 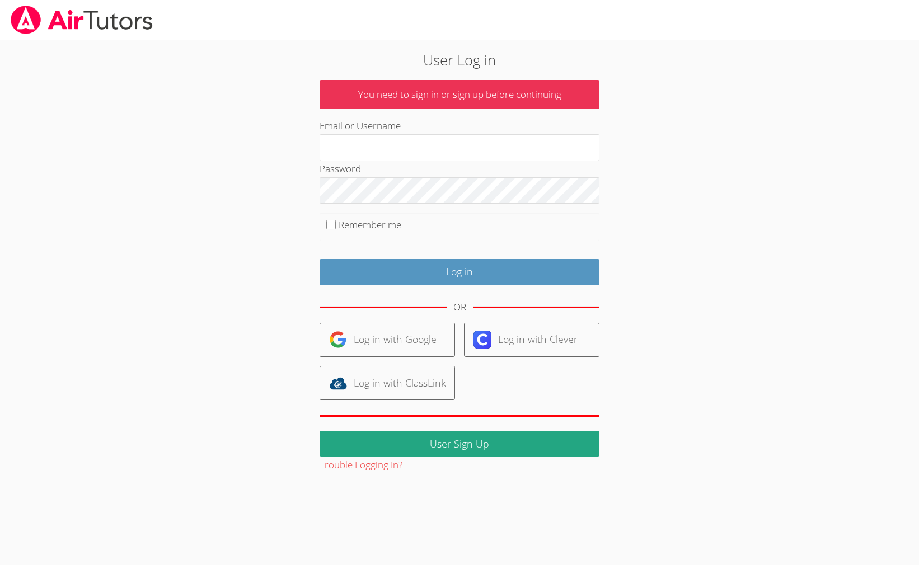 What do you see at coordinates (82, 20) in the screenshot?
I see `img: airtutors_banner-c4298cdbf04f3fff15de1276eac7730deb9818008684d7c2e4769d2f7ddbe033.png` at bounding box center [82, 20].